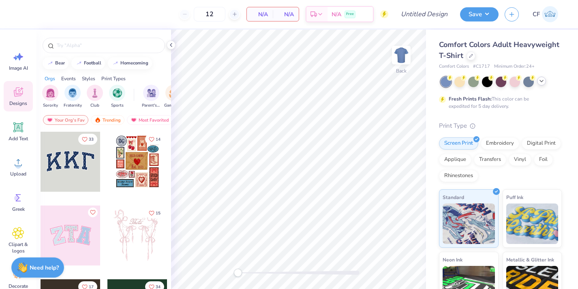 Image resolution: width=578 pixels, height=289 pixels. What do you see at coordinates (117, 96) in the screenshot?
I see `div: filter for Sports` at bounding box center [117, 96].